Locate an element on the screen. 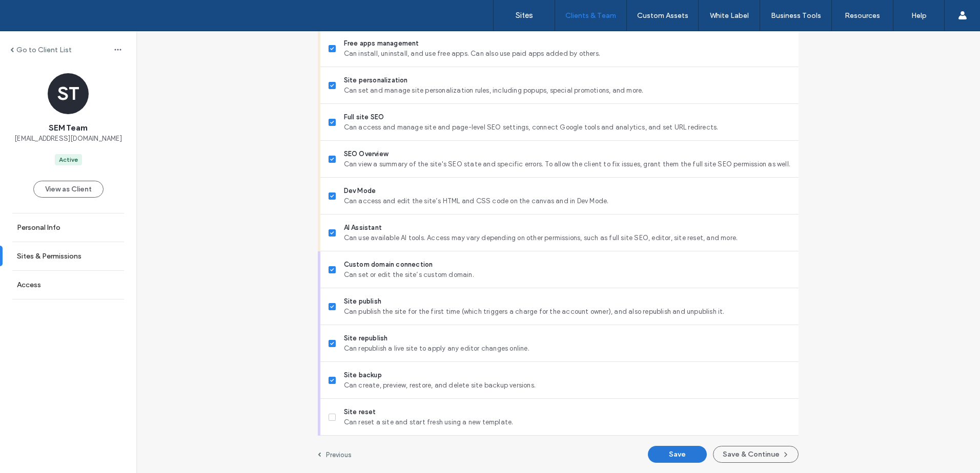  label: Access is located at coordinates (29, 284).